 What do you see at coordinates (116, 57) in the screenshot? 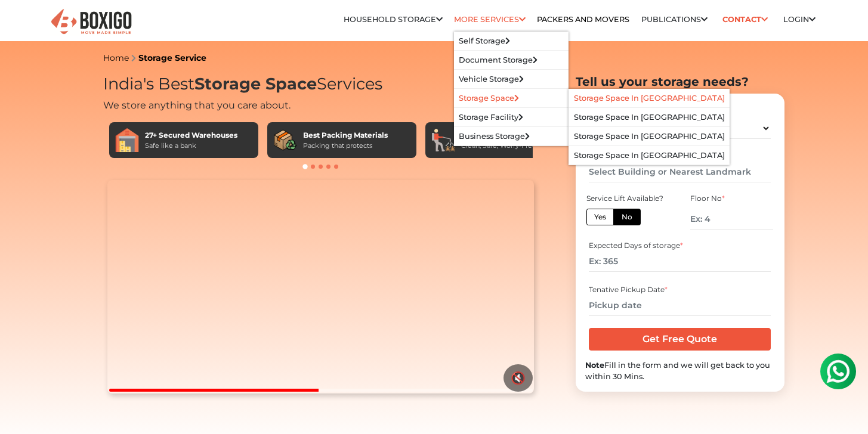
I see `a: Home` at bounding box center [116, 57].